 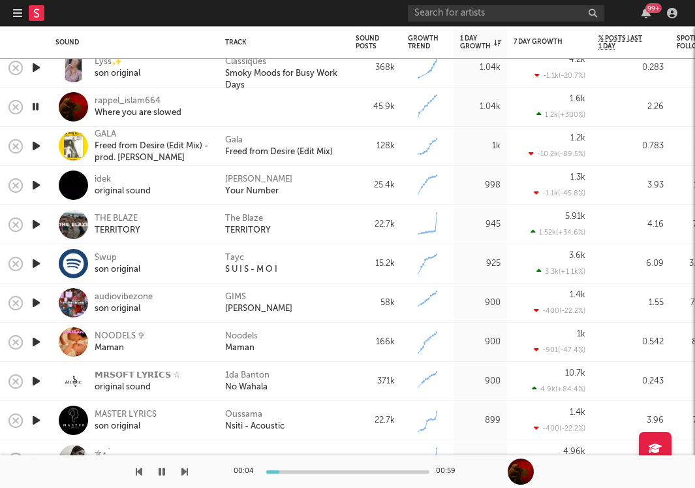 I want to click on div: 99 +, so click(x=653, y=8).